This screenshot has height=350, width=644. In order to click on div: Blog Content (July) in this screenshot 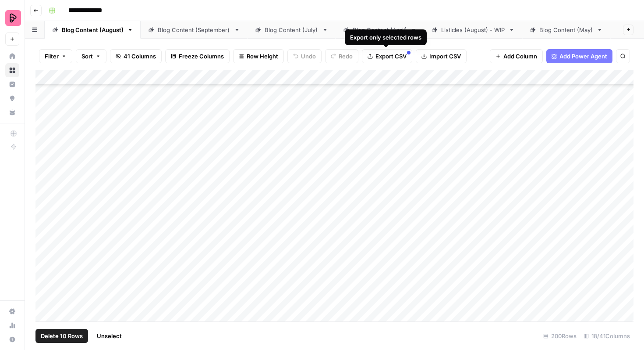, I will do `click(292, 30)`.